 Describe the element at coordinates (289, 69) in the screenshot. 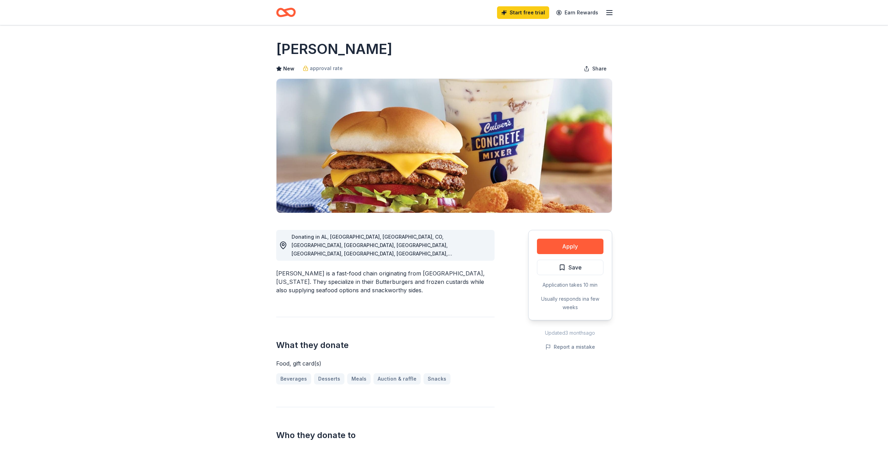

I see `span: New` at that location.